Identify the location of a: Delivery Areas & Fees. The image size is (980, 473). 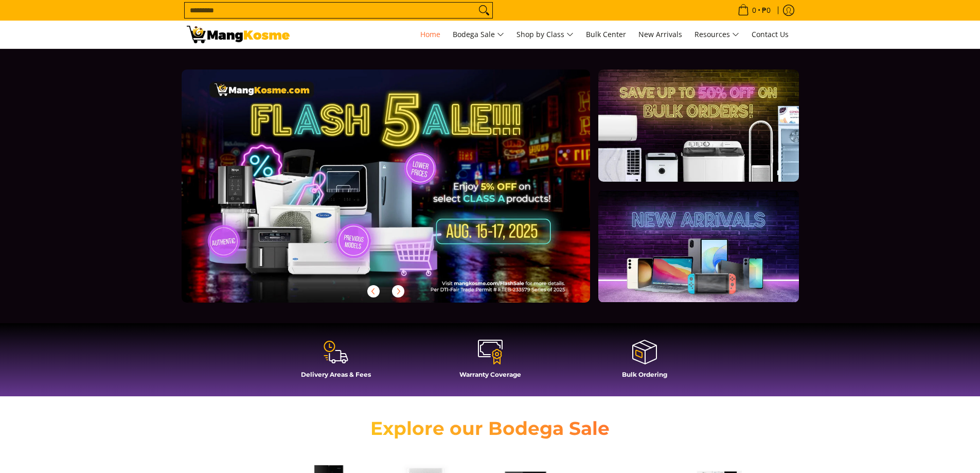
(336, 362).